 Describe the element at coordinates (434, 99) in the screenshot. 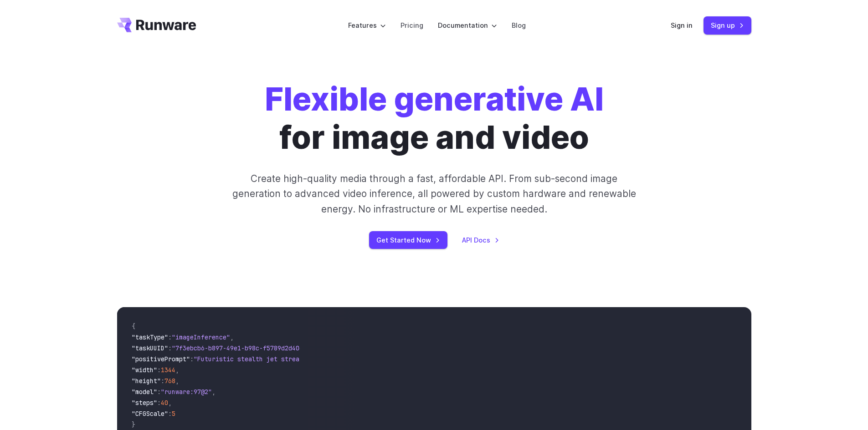

I see `strong: Flexible generative AI` at that location.